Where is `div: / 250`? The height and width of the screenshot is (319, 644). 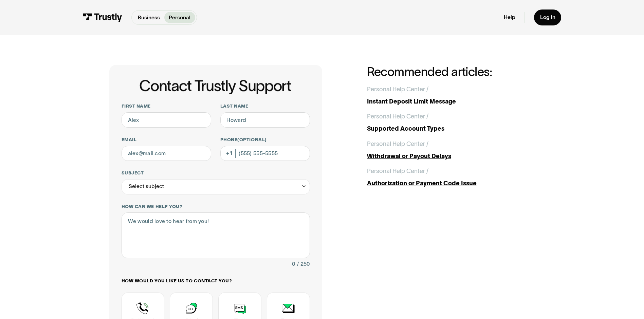 div: / 250 is located at coordinates (303, 264).